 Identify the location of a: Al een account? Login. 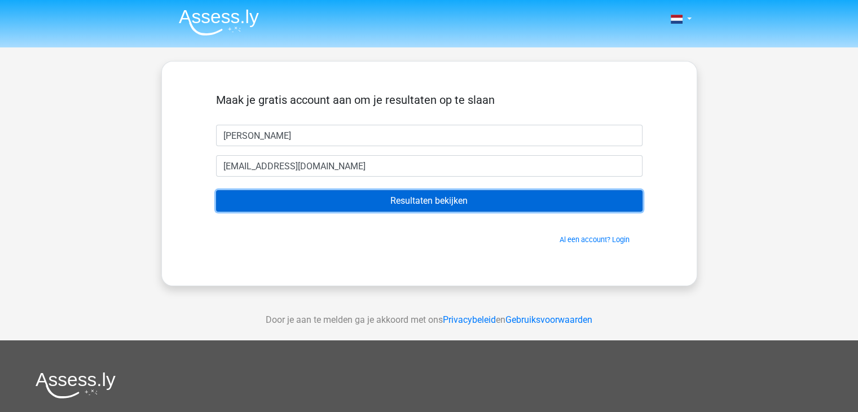
(595, 239).